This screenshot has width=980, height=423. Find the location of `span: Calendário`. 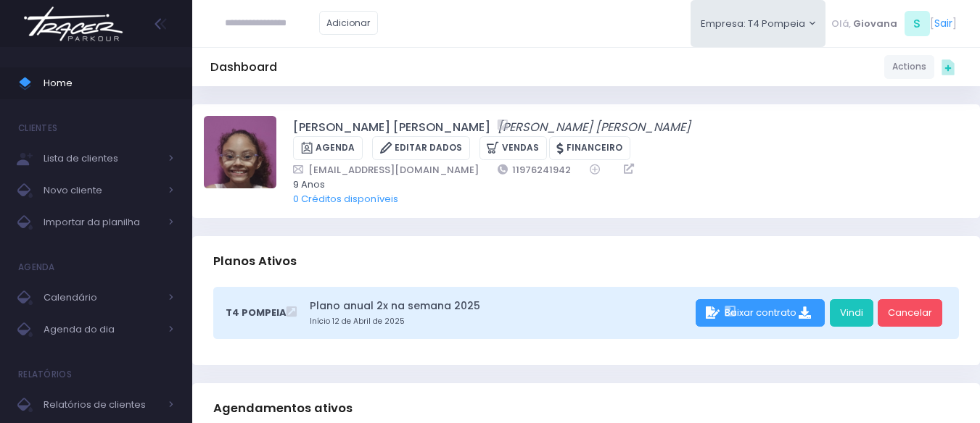

span: Calendário is located at coordinates (101, 298).